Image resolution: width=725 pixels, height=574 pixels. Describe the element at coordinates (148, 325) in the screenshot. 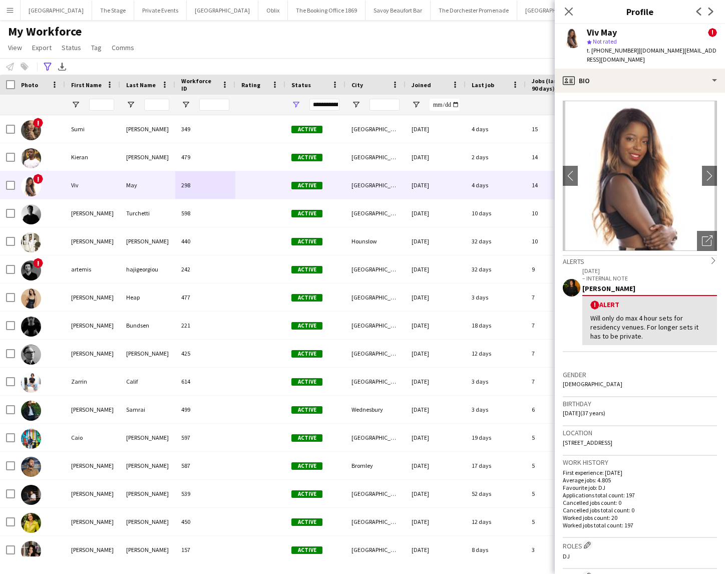

I see `div: Bundsen` at that location.